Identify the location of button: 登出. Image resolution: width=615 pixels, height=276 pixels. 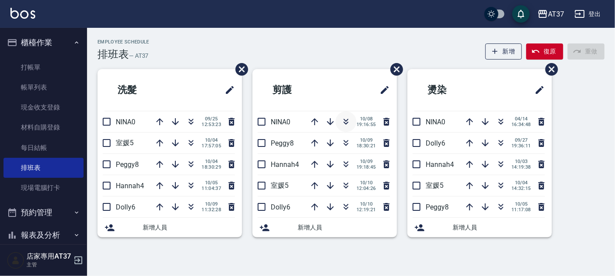
(588, 14).